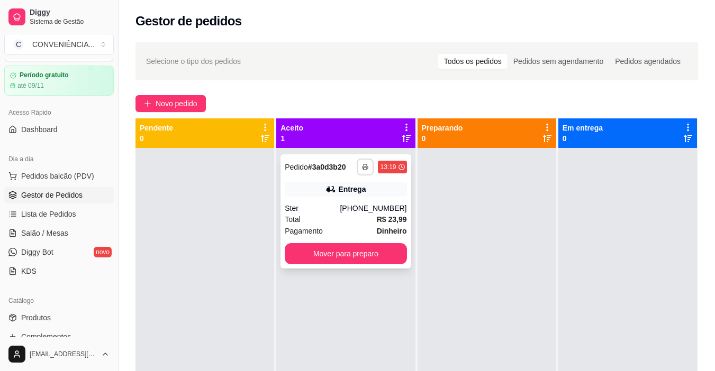 The height and width of the screenshot is (371, 715). What do you see at coordinates (36, 318) in the screenshot?
I see `span: Produtos` at bounding box center [36, 318].